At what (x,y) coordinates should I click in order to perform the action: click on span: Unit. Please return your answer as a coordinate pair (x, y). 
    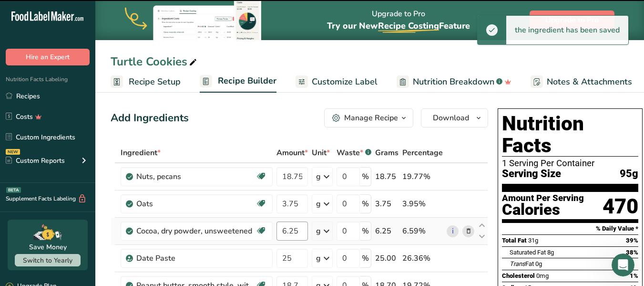
    Looking at the image, I should click on (321, 153).